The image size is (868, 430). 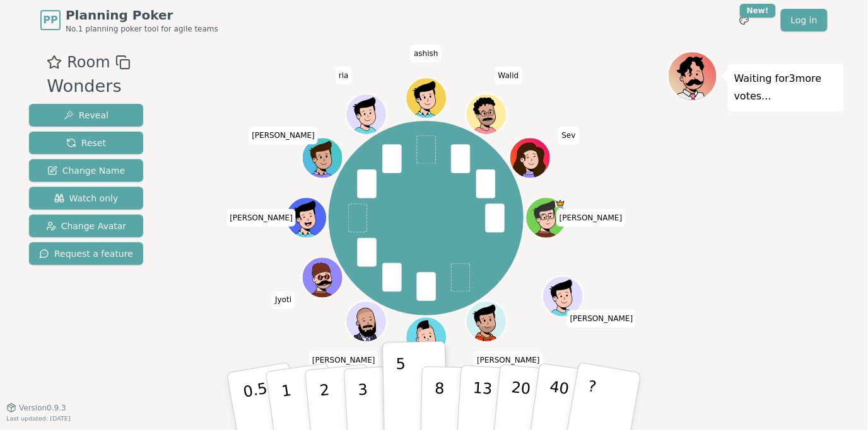 What do you see at coordinates (36, 408) in the screenshot?
I see `button: Version0.9.3` at bounding box center [36, 408].